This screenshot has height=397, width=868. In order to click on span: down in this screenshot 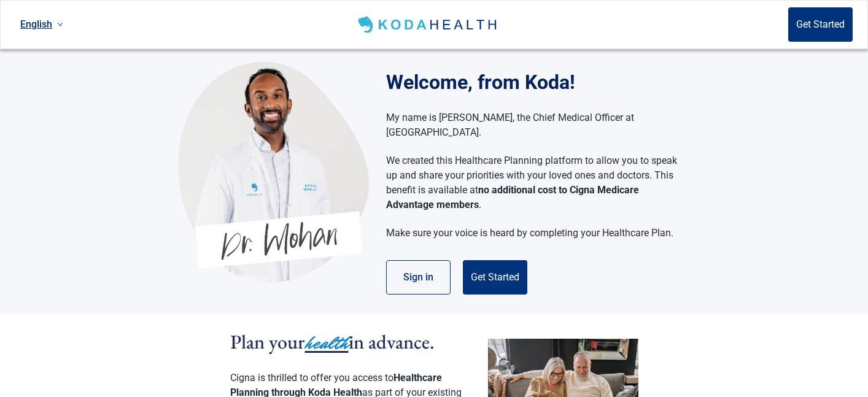, I will do `click(60, 25)`.